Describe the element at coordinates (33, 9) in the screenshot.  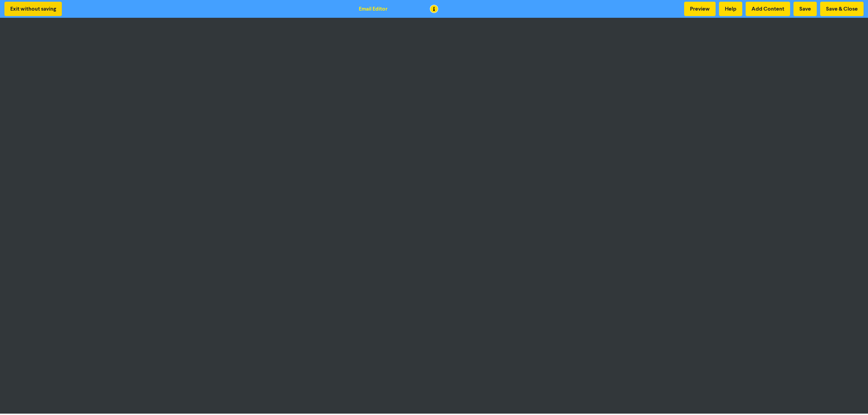
I see `button: Exit without saving` at that location.